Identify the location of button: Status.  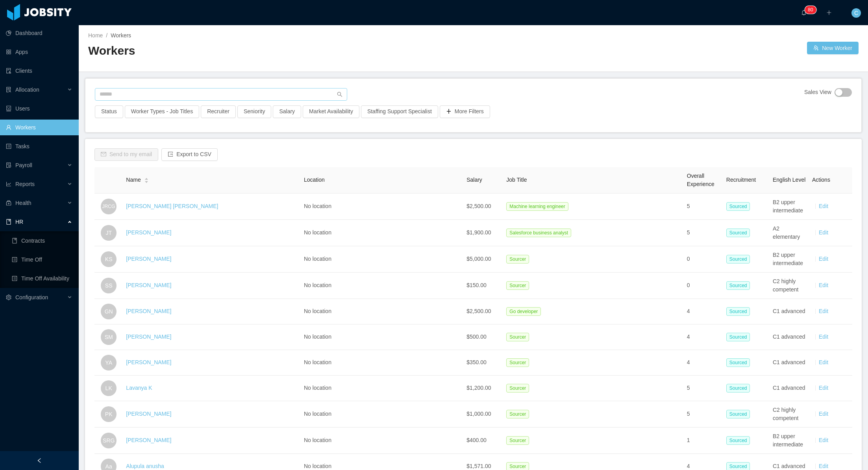
(109, 112).